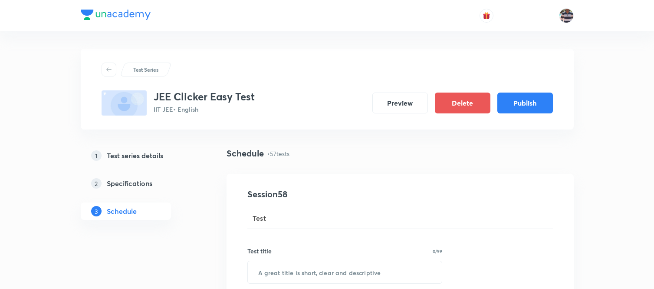 This screenshot has width=654, height=289. Describe the element at coordinates (140, 183) in the screenshot. I see `a: 2Specifications` at that location.